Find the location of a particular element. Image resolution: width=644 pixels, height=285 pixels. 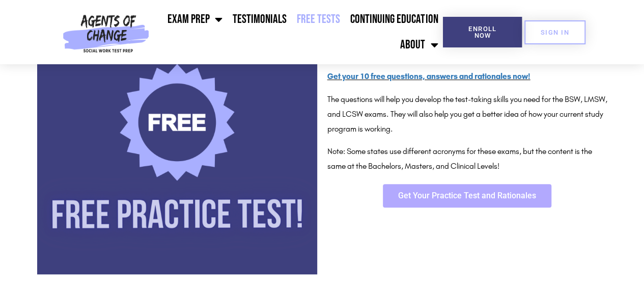

a: Exam Prep is located at coordinates (195, 20).